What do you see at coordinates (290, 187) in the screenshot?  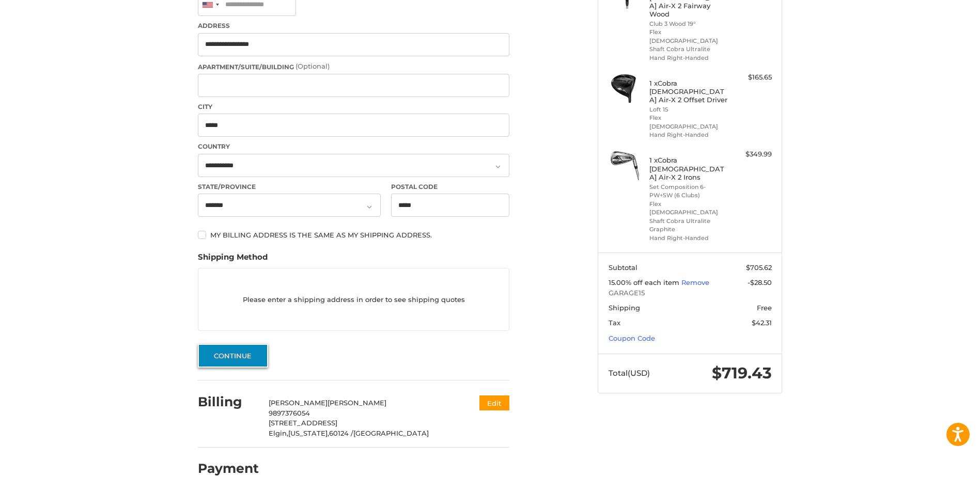 I see `label: State/Province` at bounding box center [290, 187].